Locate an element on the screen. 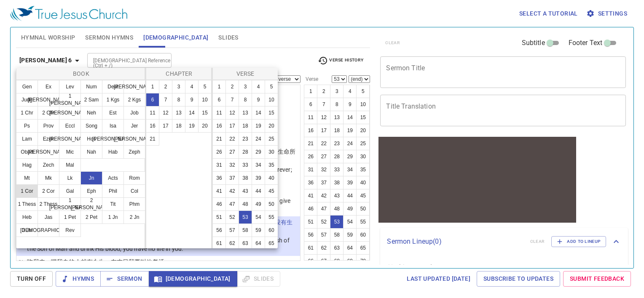 Image resolution: width=644 pixels, height=298 pixels. button: 15 is located at coordinates (205, 113).